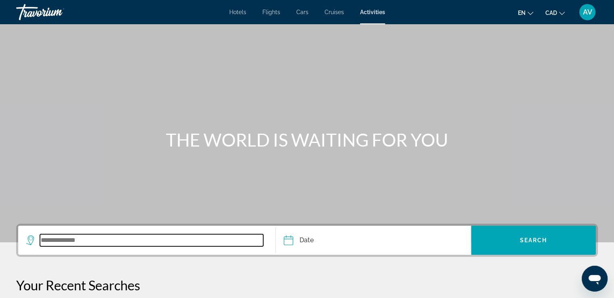 Image resolution: width=614 pixels, height=298 pixels. What do you see at coordinates (526, 13) in the screenshot?
I see `button: Change language` at bounding box center [526, 13].